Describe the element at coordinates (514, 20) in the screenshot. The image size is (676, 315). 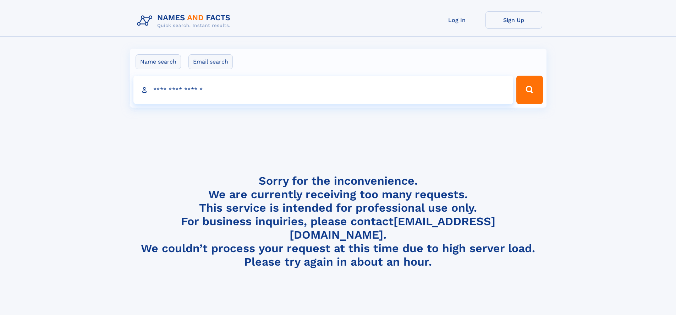
I see `a: Sign Up` at that location.